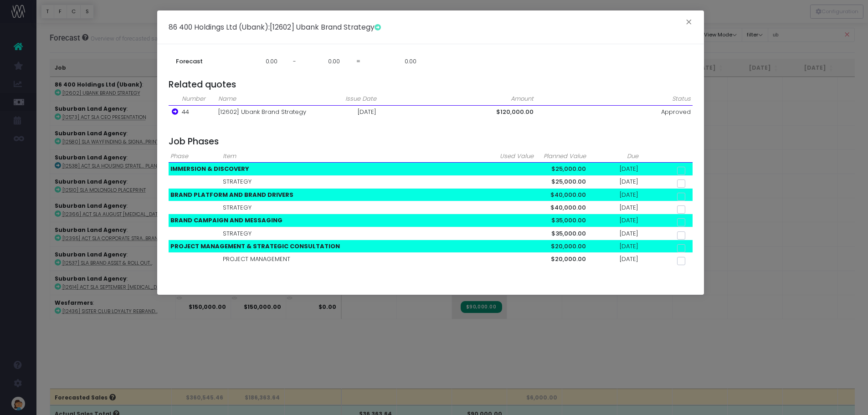  Describe the element at coordinates (614, 156) in the screenshot. I see `th: Due` at that location.